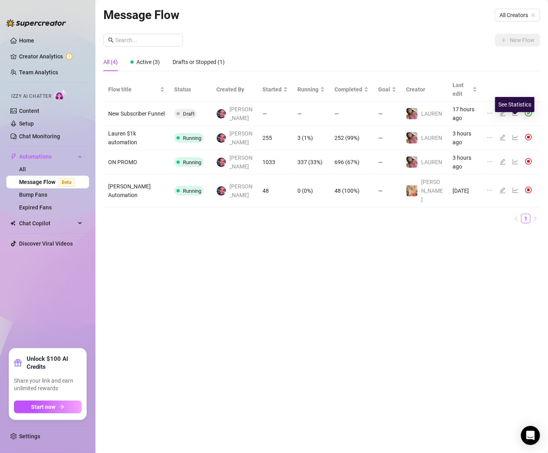  Describe the element at coordinates (39, 136) in the screenshot. I see `a: Chat Monitoring` at that location.